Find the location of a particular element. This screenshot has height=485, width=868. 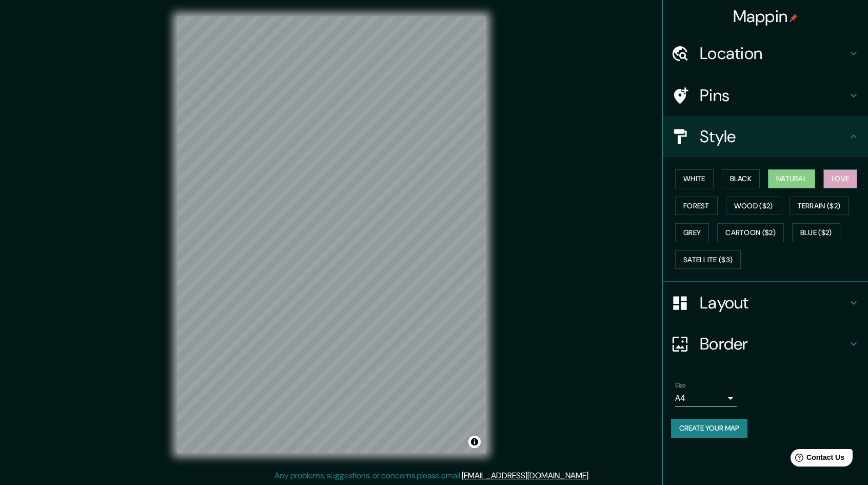

h4: Location is located at coordinates (773, 53).